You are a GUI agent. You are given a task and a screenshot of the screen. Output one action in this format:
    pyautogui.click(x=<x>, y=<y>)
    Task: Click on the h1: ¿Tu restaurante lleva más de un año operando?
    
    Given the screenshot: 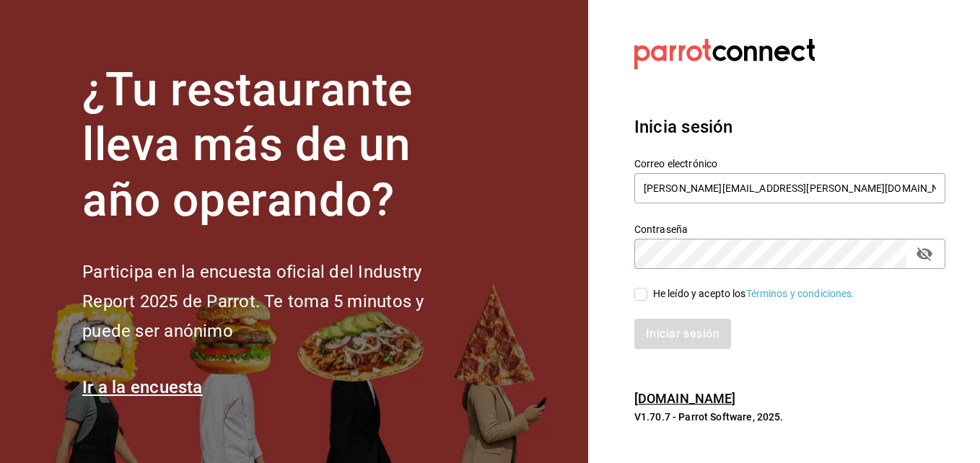 What is the action you would take?
    pyautogui.click(x=277, y=145)
    